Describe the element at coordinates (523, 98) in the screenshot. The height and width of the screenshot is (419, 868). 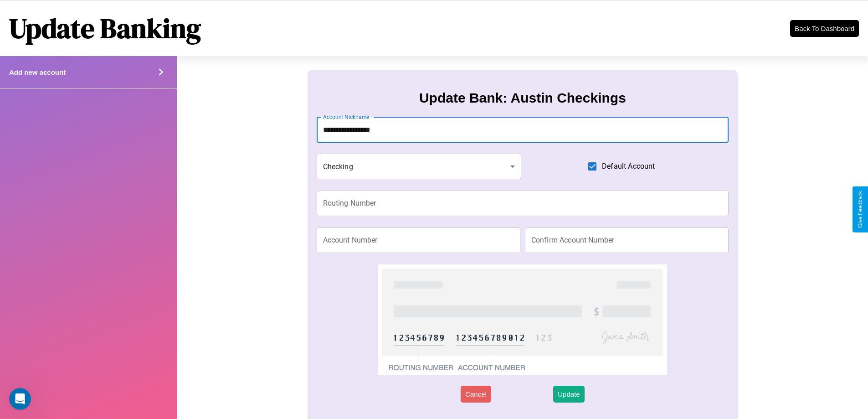
I see `h3: Update Bank: Austin Checkings` at that location.